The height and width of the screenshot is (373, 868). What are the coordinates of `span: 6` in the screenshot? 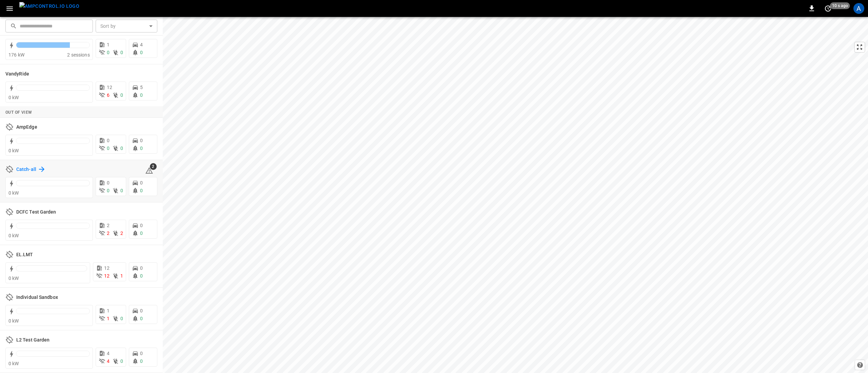 It's located at (108, 96).